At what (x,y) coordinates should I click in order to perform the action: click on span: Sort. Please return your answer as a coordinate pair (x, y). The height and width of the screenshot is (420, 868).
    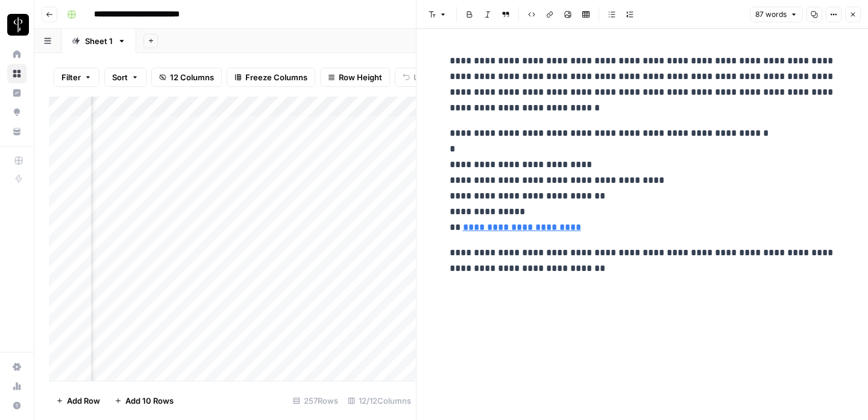
    Looking at the image, I should click on (120, 77).